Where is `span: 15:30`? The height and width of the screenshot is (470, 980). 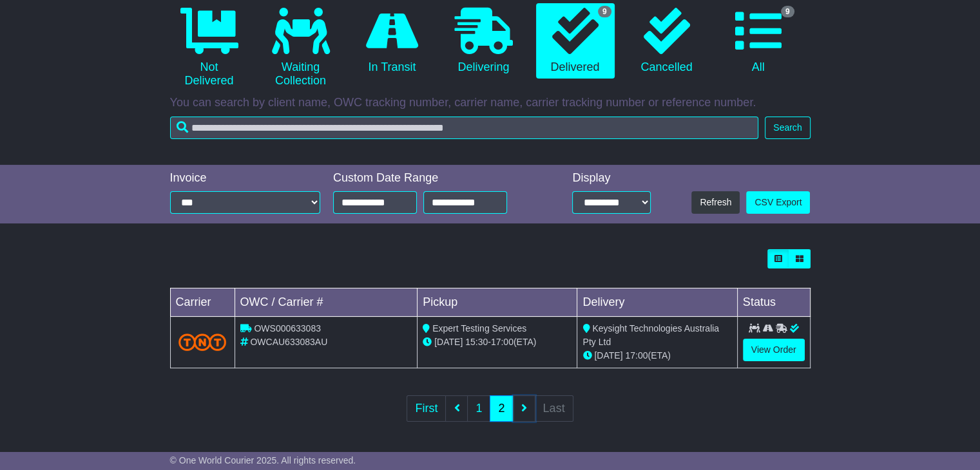
span: 15:30 is located at coordinates (476, 342).